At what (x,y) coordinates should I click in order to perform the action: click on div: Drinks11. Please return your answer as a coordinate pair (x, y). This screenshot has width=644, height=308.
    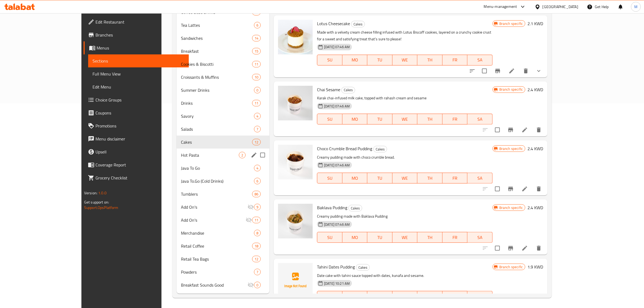
    Looking at the image, I should click on (223, 103).